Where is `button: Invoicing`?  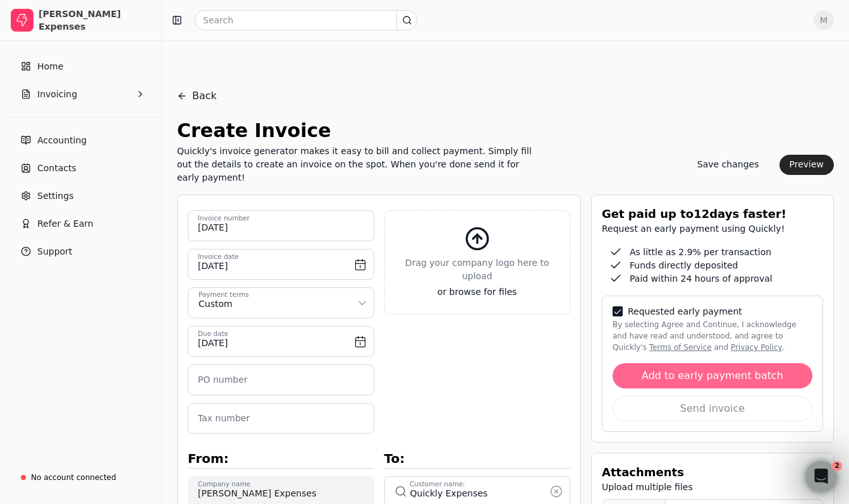 button: Invoicing is located at coordinates (80, 94).